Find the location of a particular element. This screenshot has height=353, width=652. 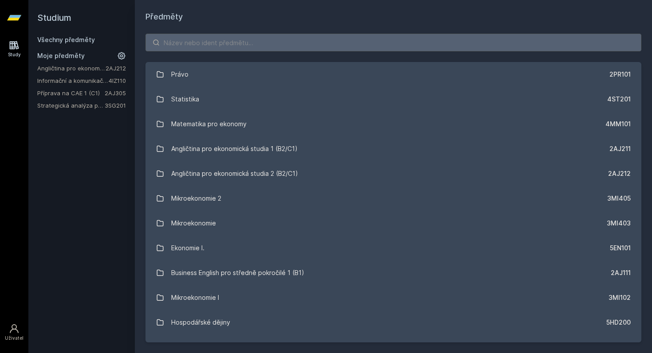

div: 3MI405 is located at coordinates (619, 199).